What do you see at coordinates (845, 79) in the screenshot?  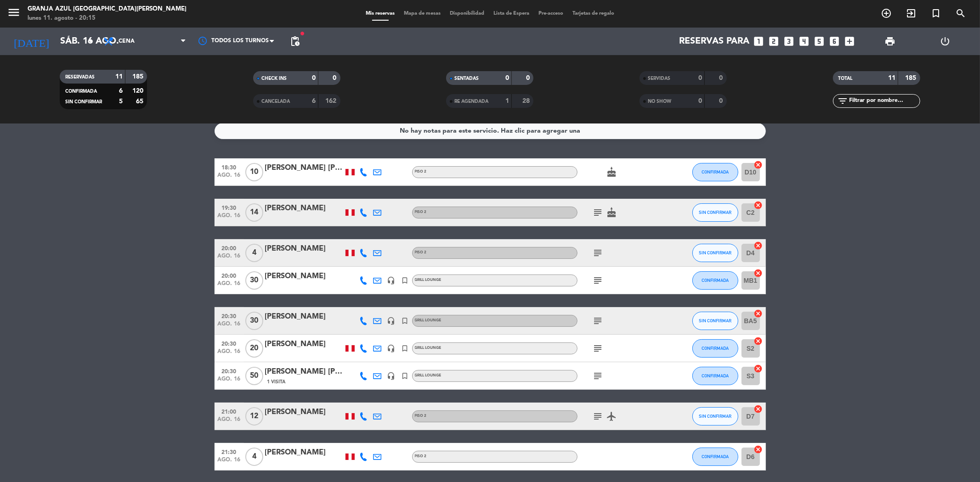 I see `span: TOTAL` at bounding box center [845, 79].